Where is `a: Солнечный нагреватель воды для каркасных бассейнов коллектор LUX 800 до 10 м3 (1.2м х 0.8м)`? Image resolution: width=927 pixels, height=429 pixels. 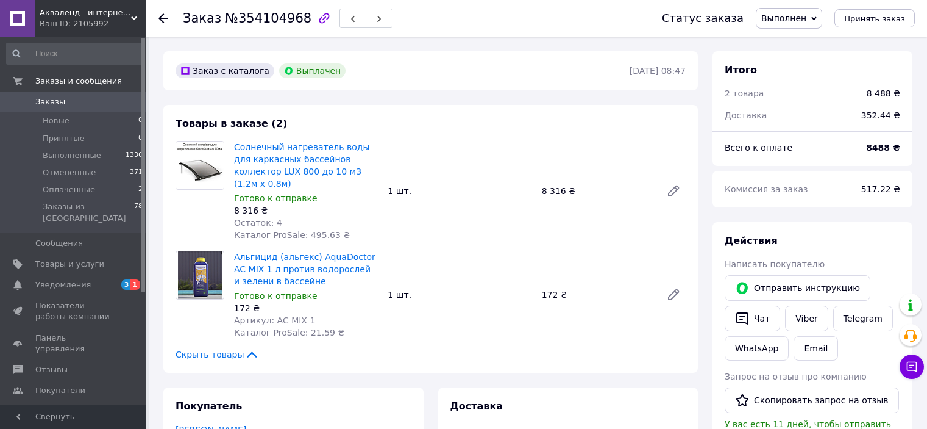 a: Солнечный нагреватель воды для каркасных бассейнов коллектор LUX 800 до 10 м3 (1.2м х 0.8м) is located at coordinates (302, 165).